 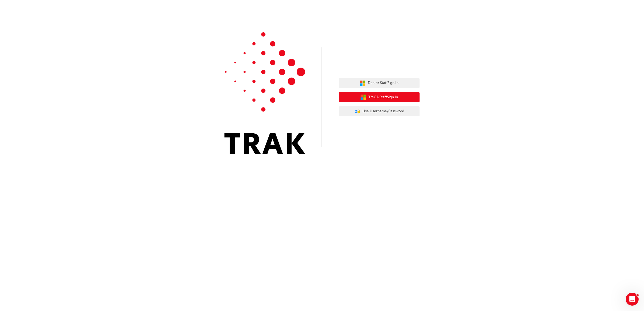 I want to click on span: Dealer Staff Sign In, so click(x=383, y=83).